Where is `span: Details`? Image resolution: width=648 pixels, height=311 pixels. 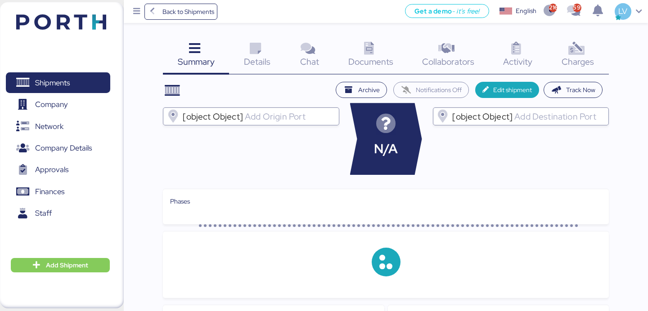 span: Details is located at coordinates (257, 62).